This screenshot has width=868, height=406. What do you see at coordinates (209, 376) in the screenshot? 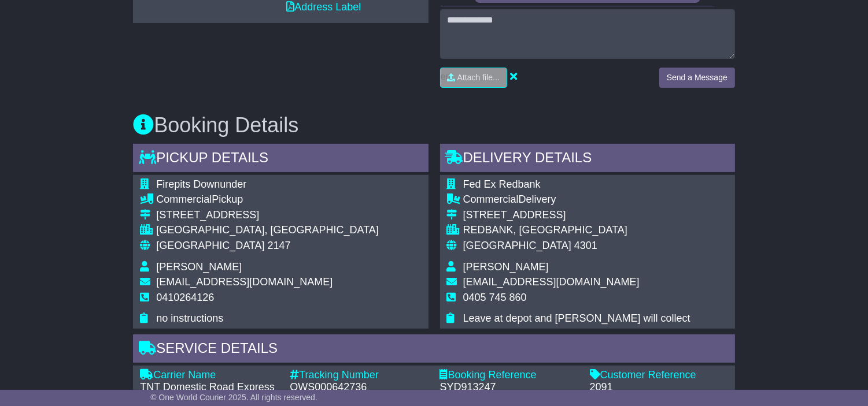
I see `div: Carrier Name` at bounding box center [209, 376].